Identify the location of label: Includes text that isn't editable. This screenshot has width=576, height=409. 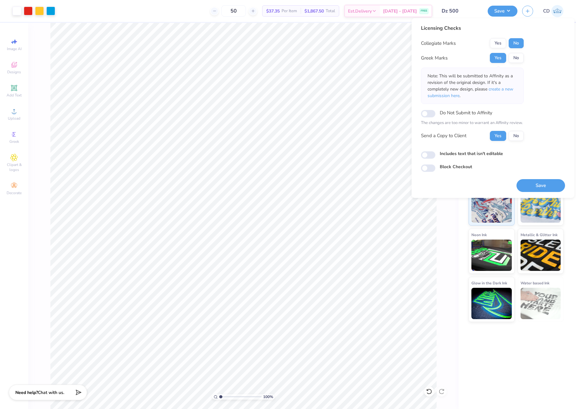
(471, 153).